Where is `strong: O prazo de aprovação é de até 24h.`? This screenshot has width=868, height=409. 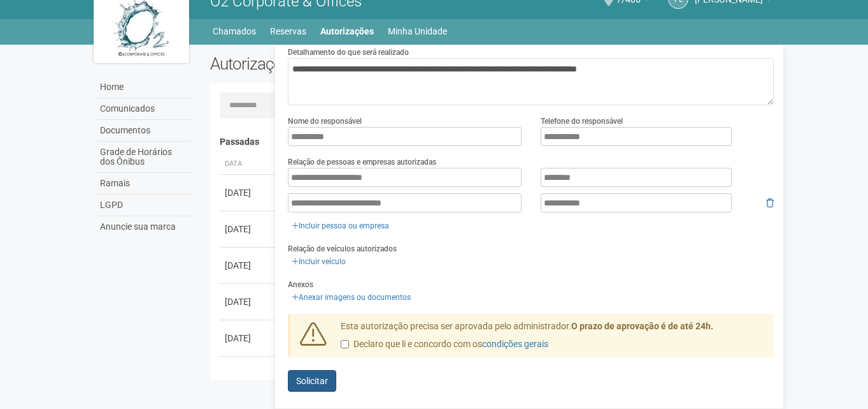 strong: O prazo de aprovação é de até 24h. is located at coordinates (642, 326).